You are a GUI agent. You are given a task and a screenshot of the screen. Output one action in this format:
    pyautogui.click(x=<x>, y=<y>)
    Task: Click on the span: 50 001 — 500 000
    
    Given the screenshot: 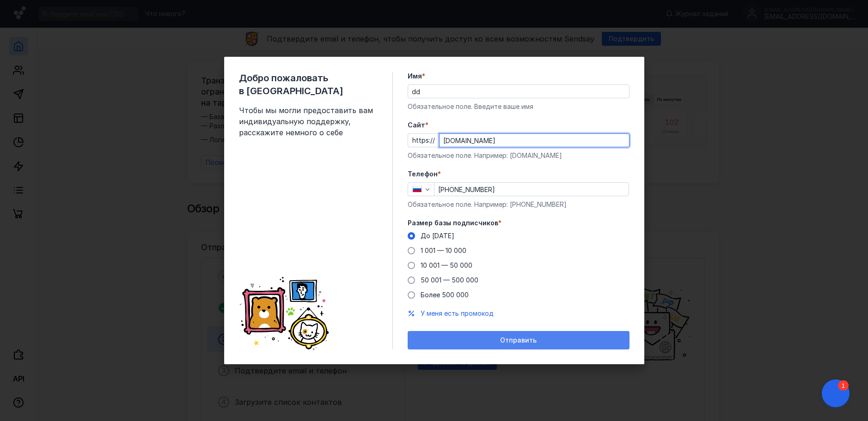 What is the action you would take?
    pyautogui.click(x=449, y=280)
    